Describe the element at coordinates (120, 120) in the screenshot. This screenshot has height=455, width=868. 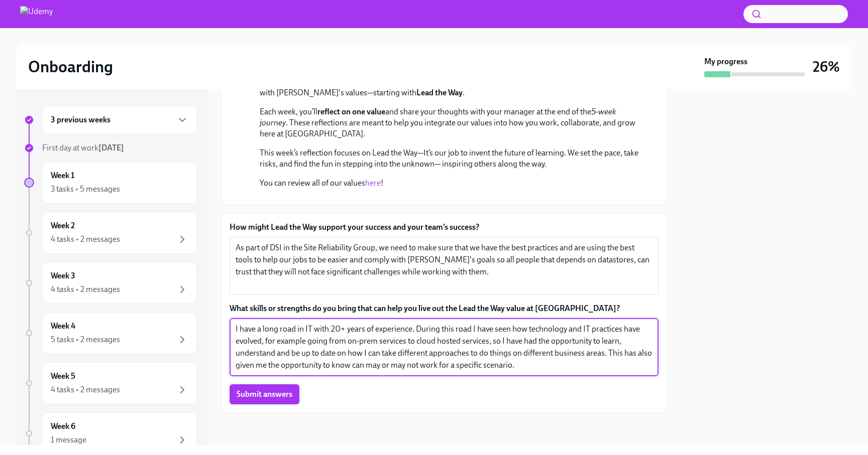
I see `div: 3 previous weeks` at that location.